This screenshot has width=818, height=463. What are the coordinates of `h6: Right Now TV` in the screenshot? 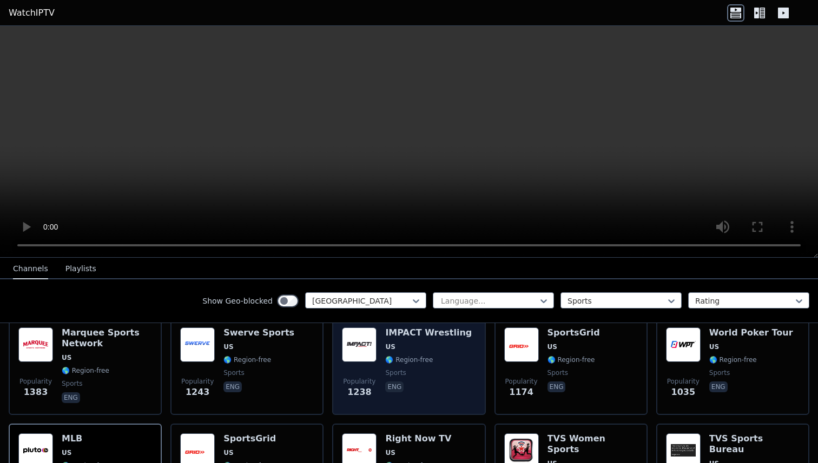 It's located at (421, 439).